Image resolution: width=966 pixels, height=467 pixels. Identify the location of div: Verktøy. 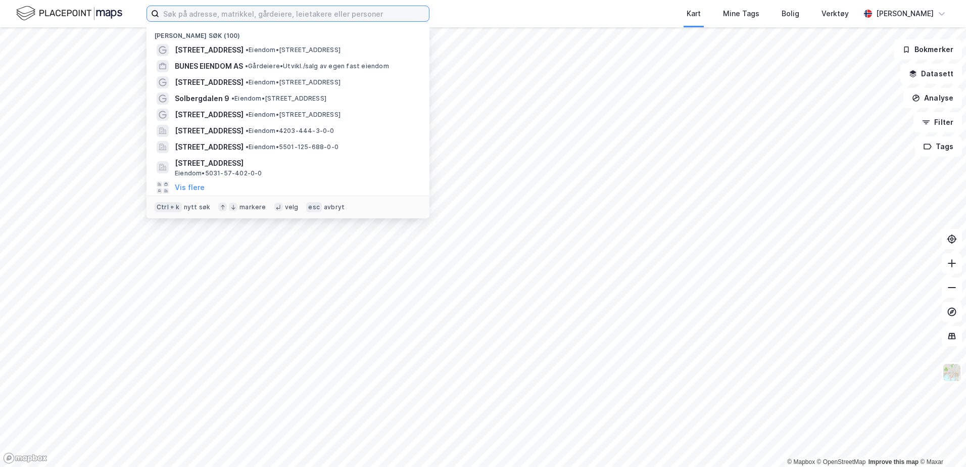
(836, 14).